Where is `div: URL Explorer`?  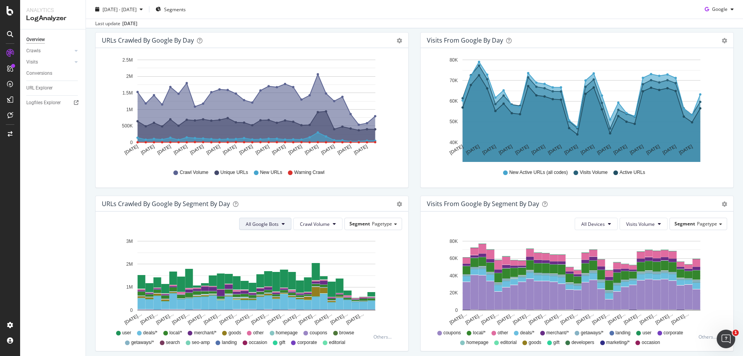
div: URL Explorer is located at coordinates (39, 88).